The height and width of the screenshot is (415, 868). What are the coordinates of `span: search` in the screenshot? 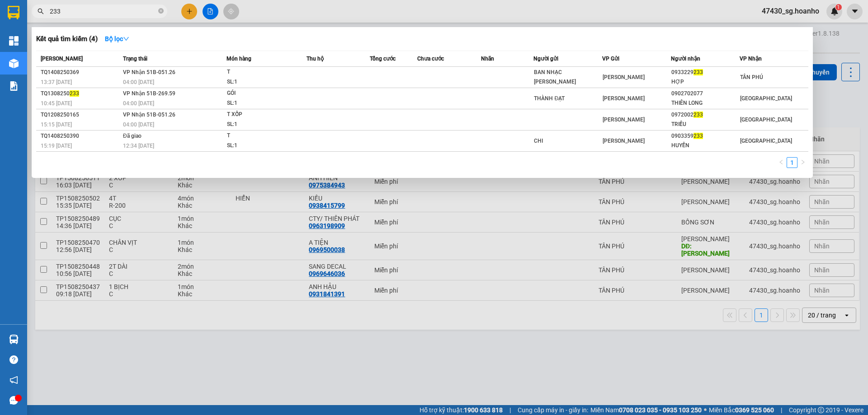 It's located at (41, 12).